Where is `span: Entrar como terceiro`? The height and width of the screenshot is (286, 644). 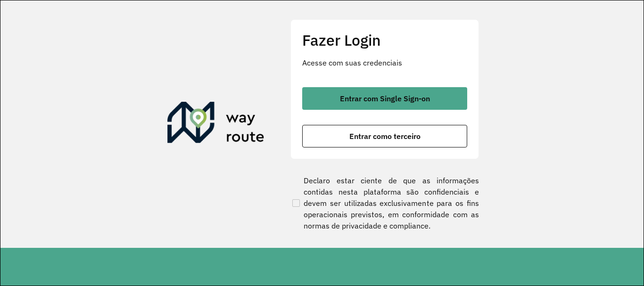 span: Entrar como terceiro is located at coordinates (385, 136).